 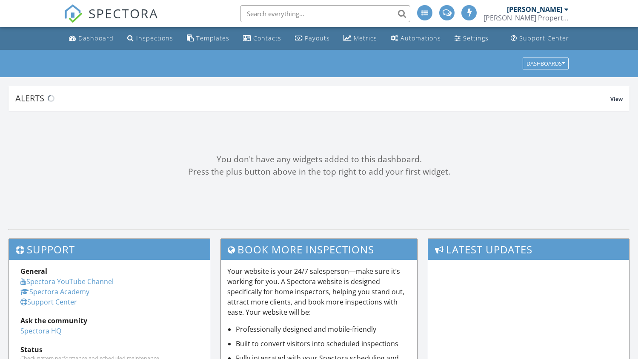 I want to click on div: Bailey Property Inspections, so click(x=526, y=18).